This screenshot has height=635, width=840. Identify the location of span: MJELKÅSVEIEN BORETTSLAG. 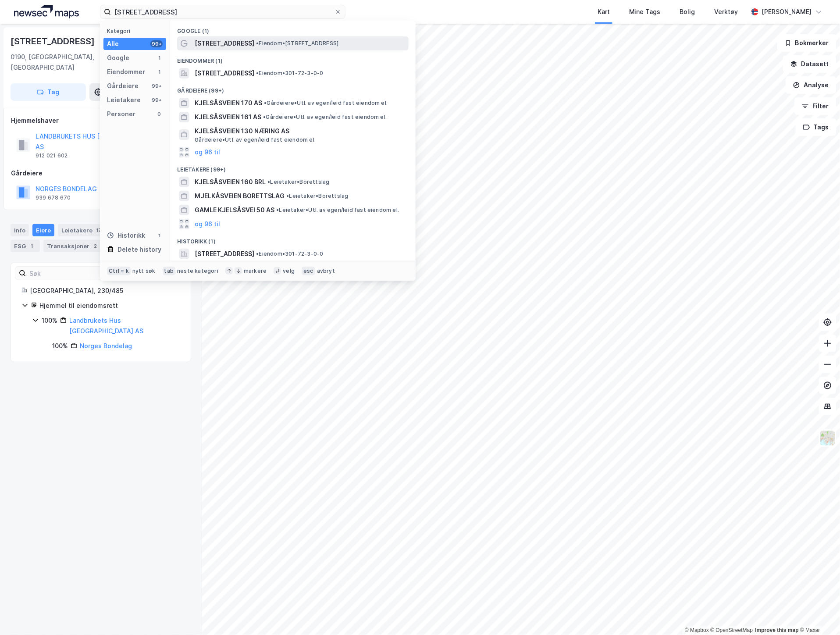
(239, 196).